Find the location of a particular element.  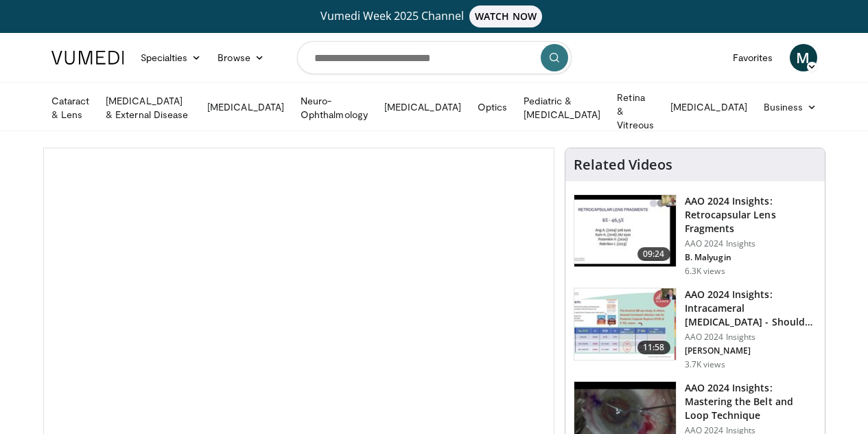

a: Retina & Vitreous is located at coordinates (636, 111).